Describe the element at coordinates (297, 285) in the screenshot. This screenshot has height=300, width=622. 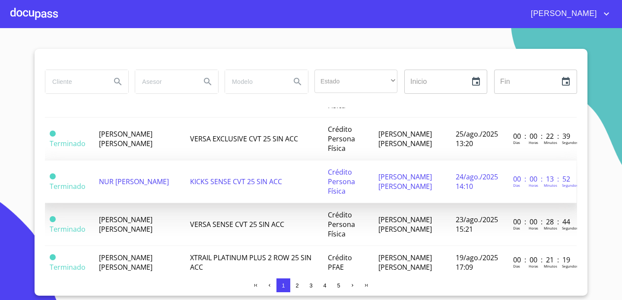
I see `span: 2` at that location.